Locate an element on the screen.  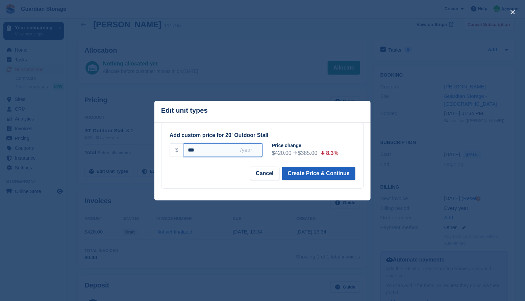
div: 8.3% is located at coordinates (332, 153).